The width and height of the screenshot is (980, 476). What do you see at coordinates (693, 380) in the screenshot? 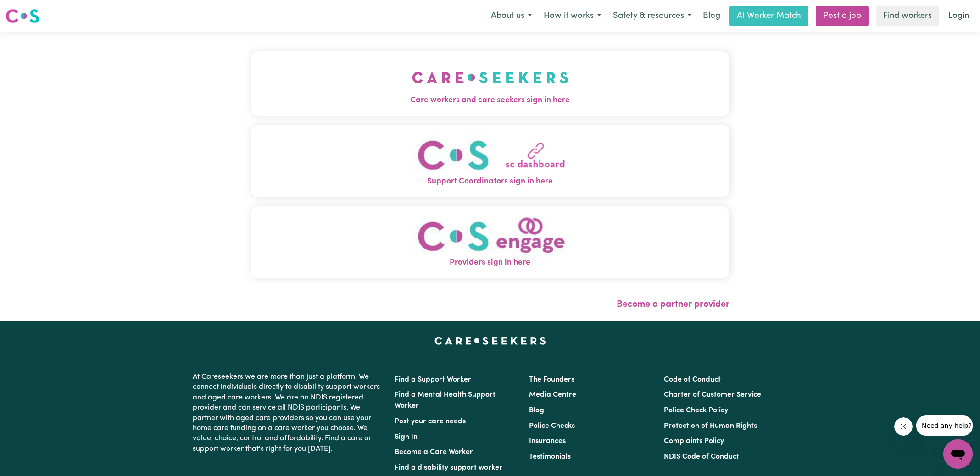
I see `a: Code of Conduct` at bounding box center [693, 380].